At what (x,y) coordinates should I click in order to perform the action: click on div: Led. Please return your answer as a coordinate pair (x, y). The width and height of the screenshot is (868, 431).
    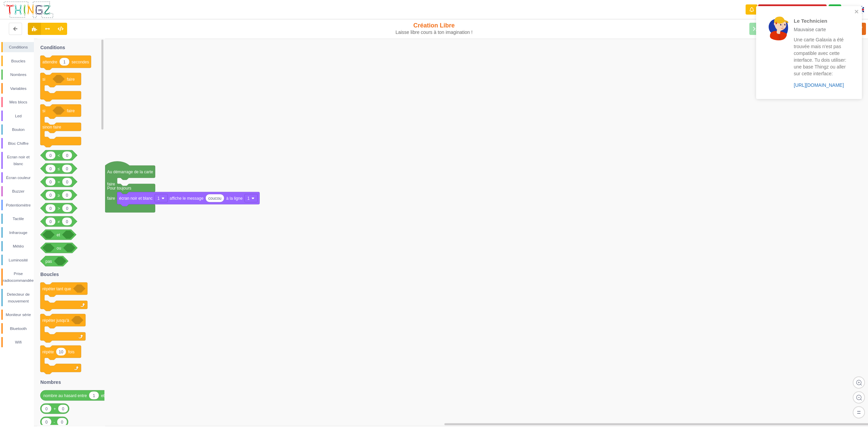
    Looking at the image, I should click on (19, 116).